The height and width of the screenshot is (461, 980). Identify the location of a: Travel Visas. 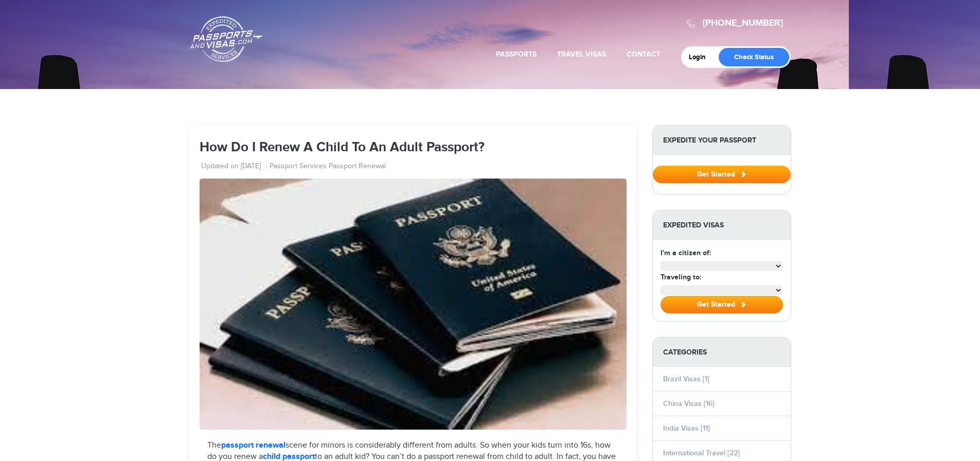
(581, 54).